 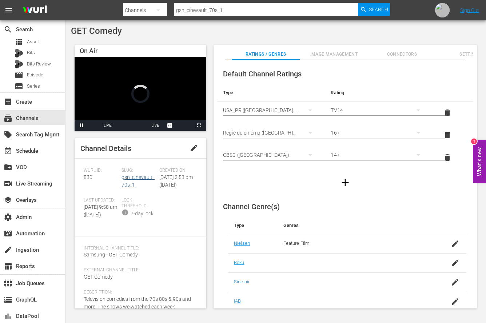 I want to click on div: Bits, so click(x=19, y=53).